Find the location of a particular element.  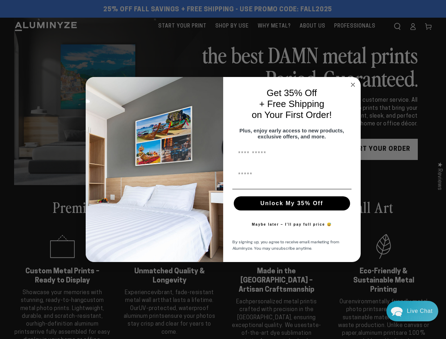

img: underline is located at coordinates (292, 189).